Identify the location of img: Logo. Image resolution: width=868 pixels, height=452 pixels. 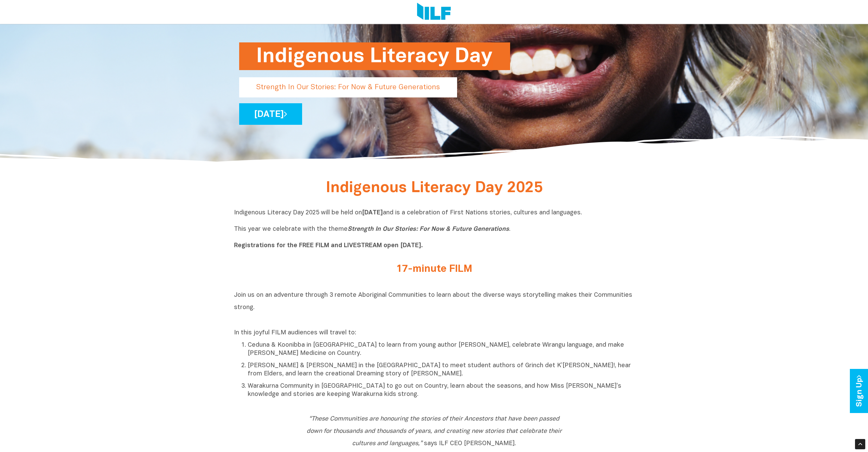
(434, 12).